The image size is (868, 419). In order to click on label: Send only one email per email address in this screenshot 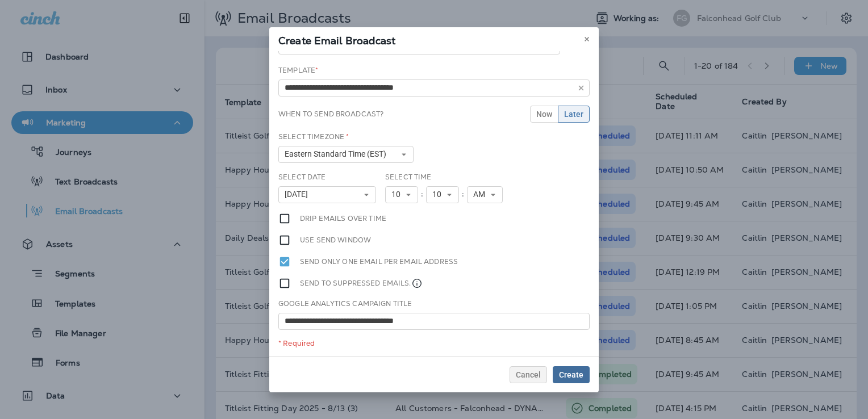, I will do `click(379, 262)`.